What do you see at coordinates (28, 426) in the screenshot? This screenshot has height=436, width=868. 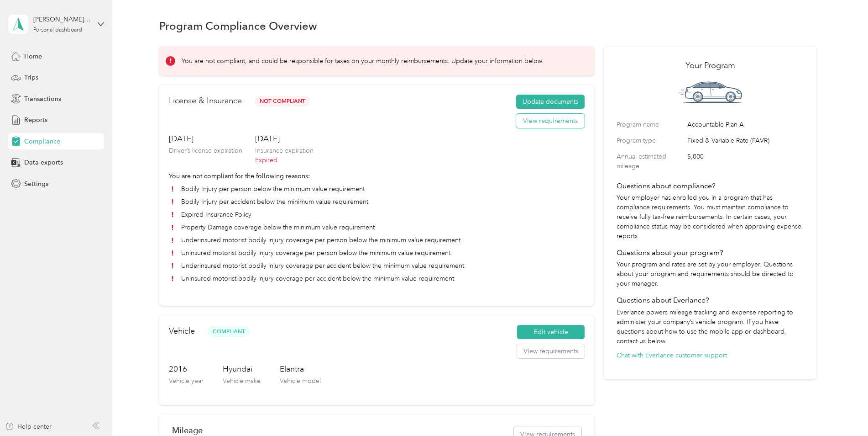 I see `div: Help center` at bounding box center [28, 426].